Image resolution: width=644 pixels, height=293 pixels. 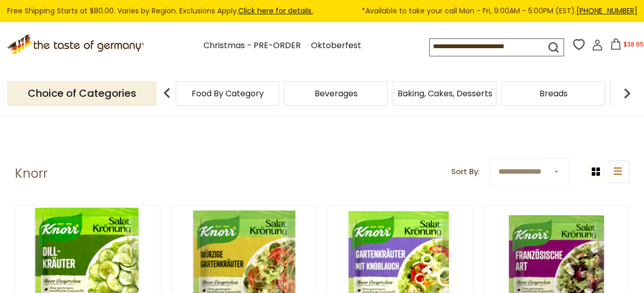 What do you see at coordinates (336, 45) in the screenshot?
I see `a: Oktoberfest` at bounding box center [336, 45].